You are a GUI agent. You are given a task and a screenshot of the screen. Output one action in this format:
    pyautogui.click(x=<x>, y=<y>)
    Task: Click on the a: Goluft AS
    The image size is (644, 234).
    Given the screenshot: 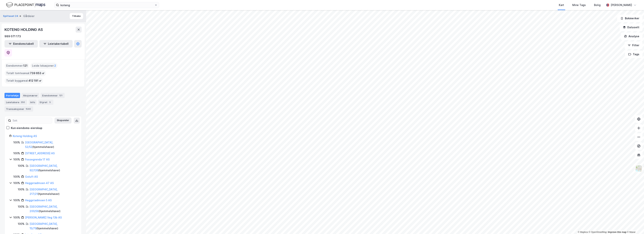 What is the action you would take?
    pyautogui.click(x=31, y=176)
    